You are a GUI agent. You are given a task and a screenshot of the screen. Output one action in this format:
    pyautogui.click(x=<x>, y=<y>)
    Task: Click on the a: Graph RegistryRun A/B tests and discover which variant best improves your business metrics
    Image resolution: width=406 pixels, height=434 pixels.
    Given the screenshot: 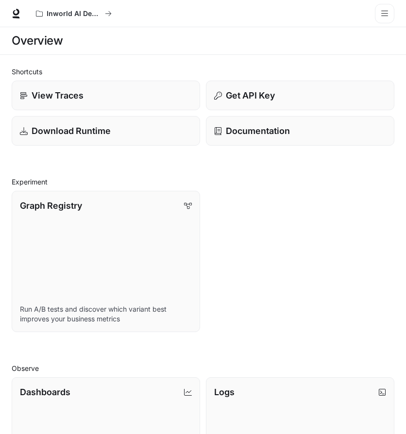 What is the action you would take?
    pyautogui.click(x=106, y=261)
    